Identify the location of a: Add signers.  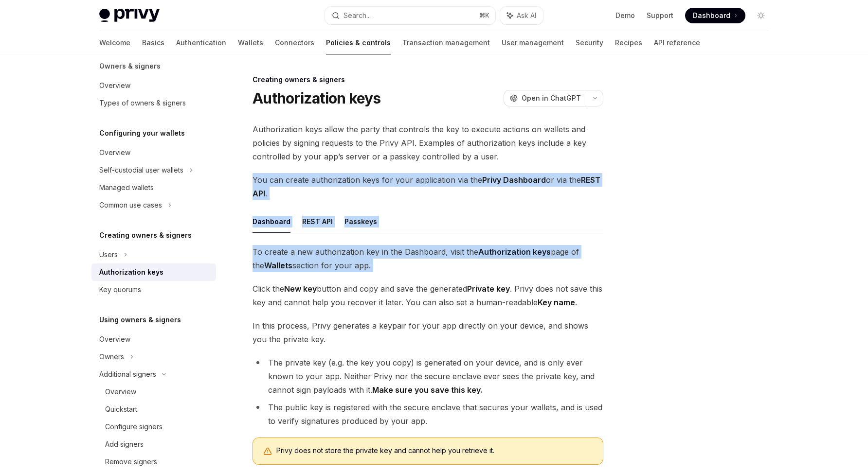
(154, 444).